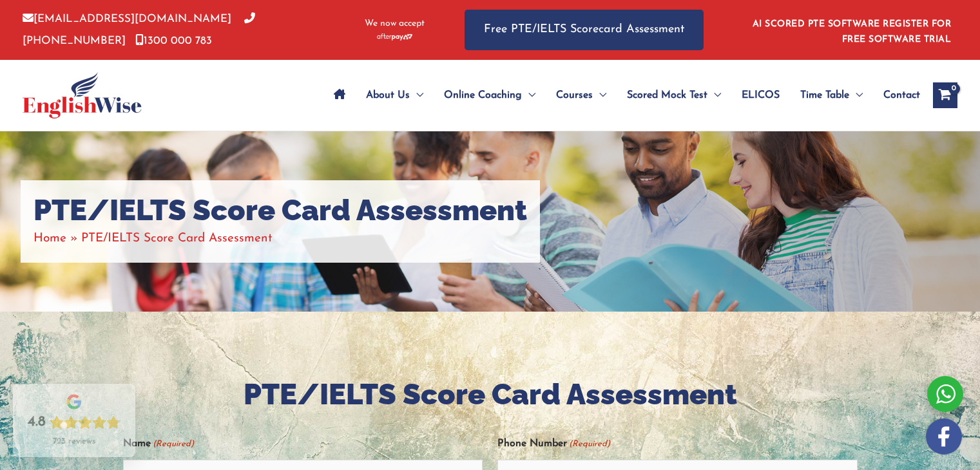 The width and height of the screenshot is (980, 470). Describe the element at coordinates (945, 436) in the screenshot. I see `img: white-facebook.png` at that location.